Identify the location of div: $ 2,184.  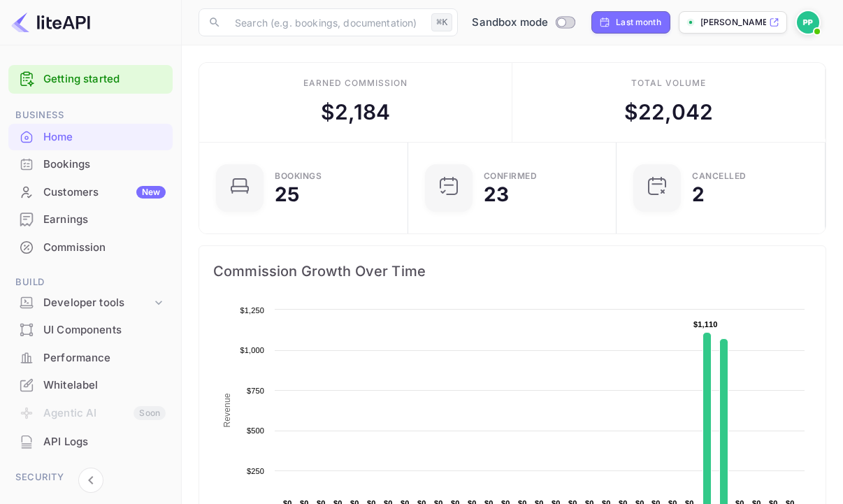
(355, 111).